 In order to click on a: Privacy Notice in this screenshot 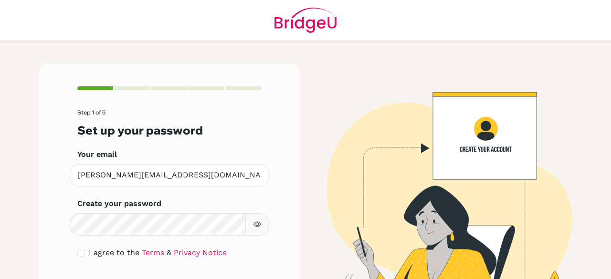, I will do `click(200, 253)`.